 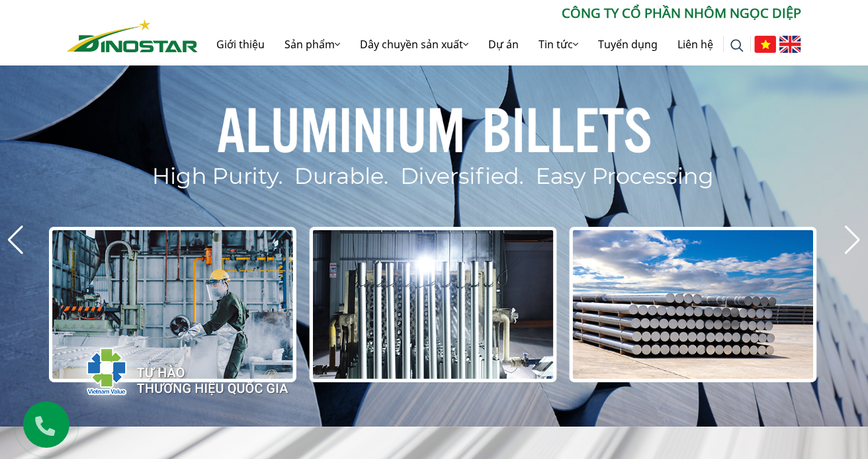 I want to click on p: CÔNG TY CỔ PHẦN NHÔM NGỌC DIỆP, so click(x=499, y=13).